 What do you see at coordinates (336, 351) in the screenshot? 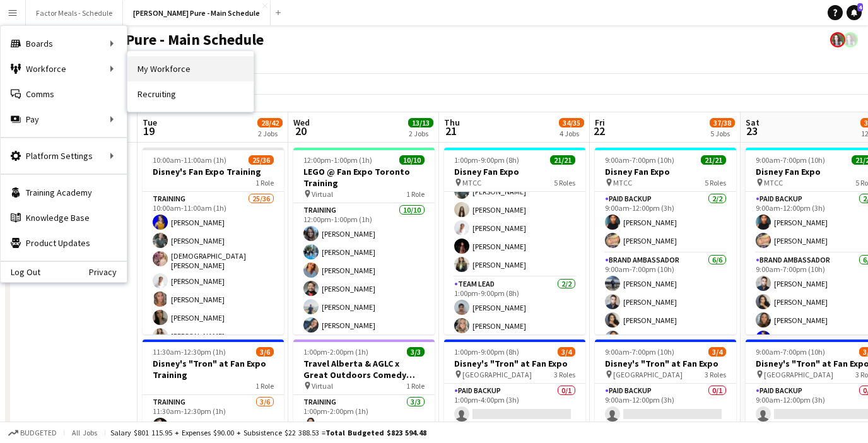
I see `span: 1:00pm-2:00pm (1h)` at bounding box center [336, 351].